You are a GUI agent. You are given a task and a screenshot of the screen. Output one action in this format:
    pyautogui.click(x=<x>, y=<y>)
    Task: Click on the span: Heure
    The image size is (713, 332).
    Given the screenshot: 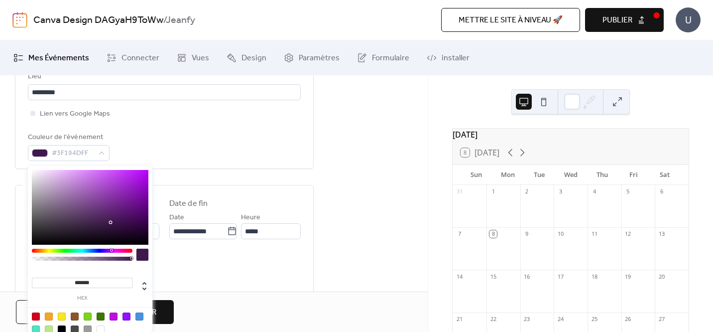 What is the action you would take?
    pyautogui.click(x=251, y=218)
    